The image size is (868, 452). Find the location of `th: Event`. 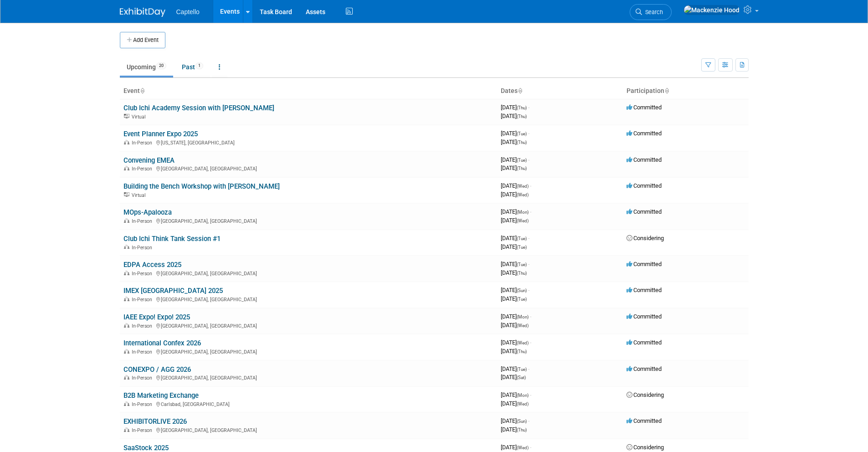

th: Event is located at coordinates (308, 91).